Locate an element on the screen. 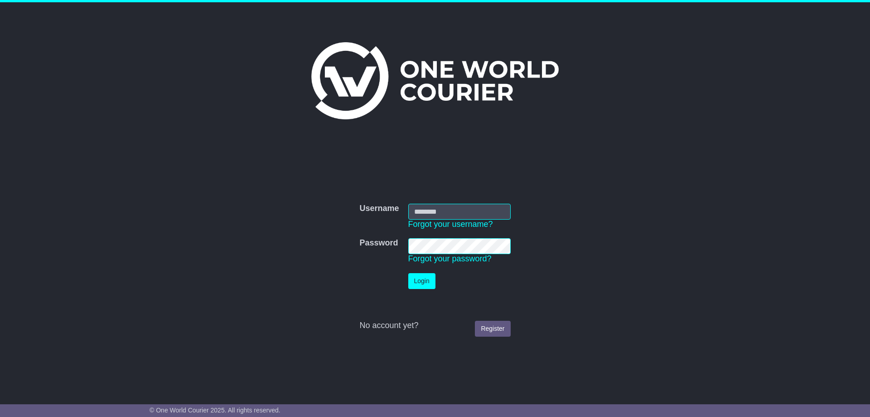 This screenshot has width=870, height=417. label: Username is located at coordinates (379, 208).